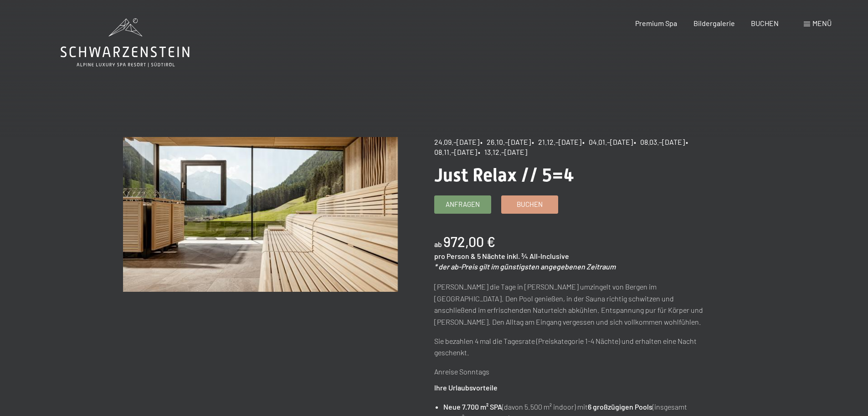  I want to click on strong: Ihre Urlaubsvorteile, so click(466, 387).